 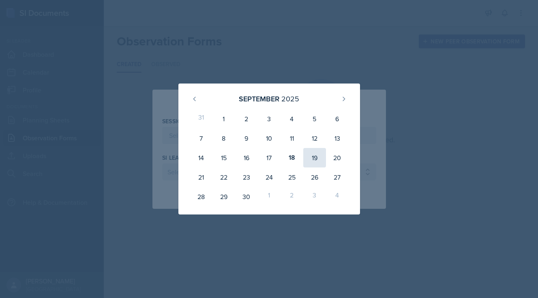 I want to click on div: 11, so click(x=292, y=138).